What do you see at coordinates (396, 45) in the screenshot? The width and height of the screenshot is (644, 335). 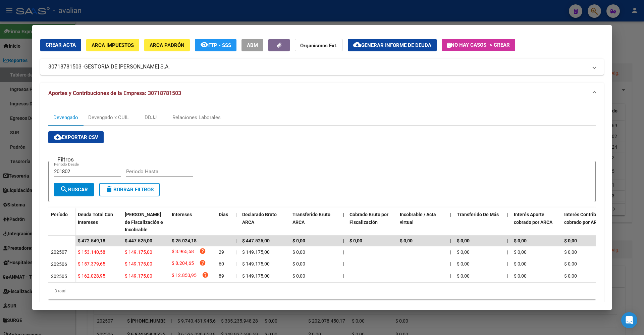 I see `span: Generar informe de deuda` at bounding box center [396, 45].